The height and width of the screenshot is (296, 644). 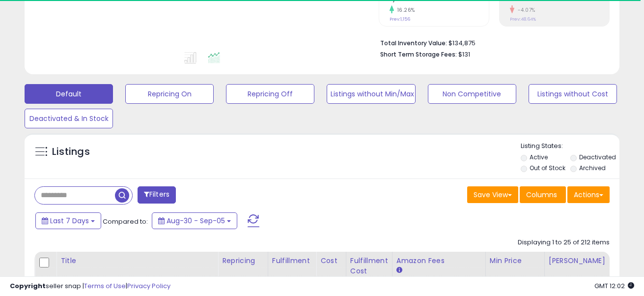 What do you see at coordinates (542, 195) in the screenshot?
I see `span: Columns` at bounding box center [542, 195].